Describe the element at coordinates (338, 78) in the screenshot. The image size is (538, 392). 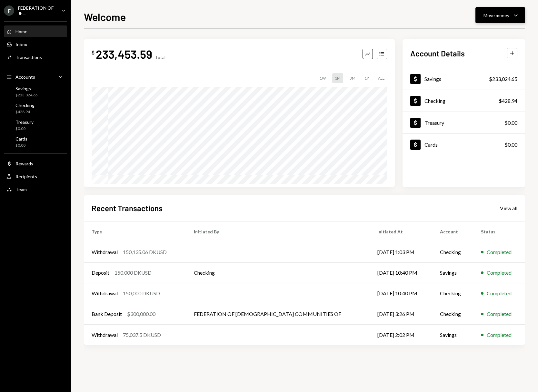
I see `div: 1M` at that location.